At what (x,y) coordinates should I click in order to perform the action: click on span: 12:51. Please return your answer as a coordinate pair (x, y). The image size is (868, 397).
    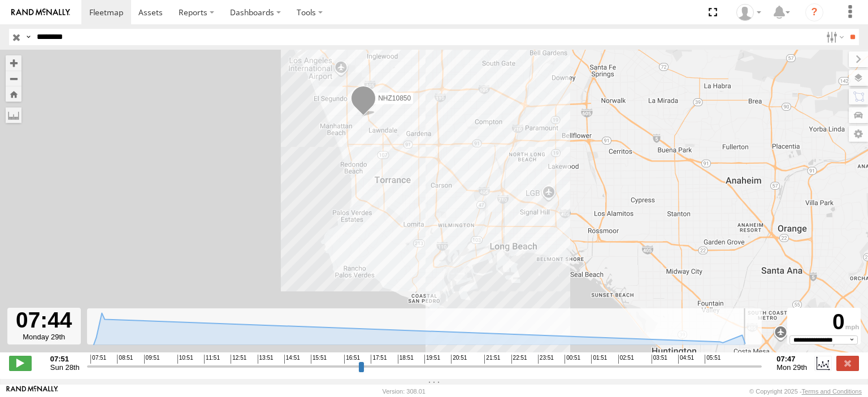
    Looking at the image, I should click on (239, 360).